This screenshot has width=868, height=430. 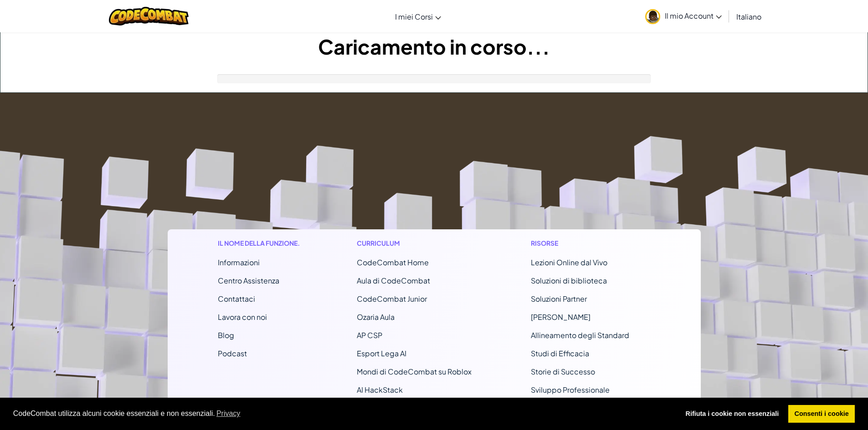 I want to click on a: Sviluppo Professionale, so click(x=570, y=390).